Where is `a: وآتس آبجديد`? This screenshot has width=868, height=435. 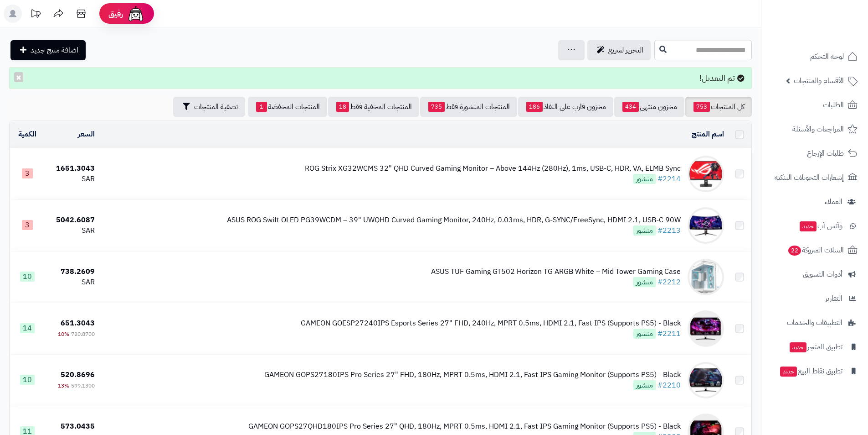
a: وآتس آبجديد is located at coordinates (815, 225).